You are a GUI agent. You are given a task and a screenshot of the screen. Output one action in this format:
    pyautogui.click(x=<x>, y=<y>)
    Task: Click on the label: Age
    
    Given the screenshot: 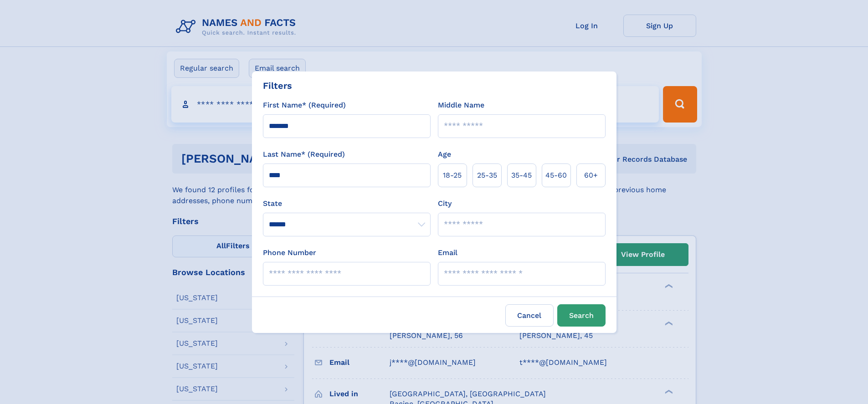 What is the action you would take?
    pyautogui.click(x=444, y=155)
    